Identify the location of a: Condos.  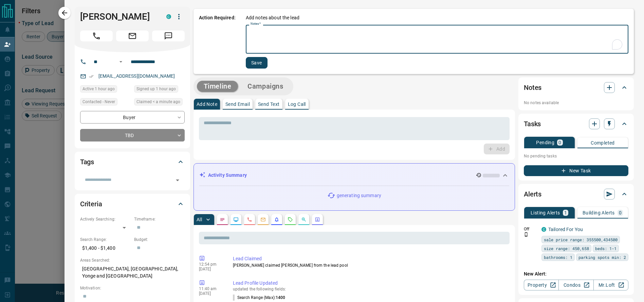
(576, 285).